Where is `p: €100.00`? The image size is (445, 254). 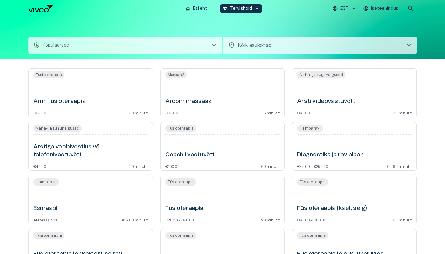
p: €100.00 is located at coordinates (173, 166).